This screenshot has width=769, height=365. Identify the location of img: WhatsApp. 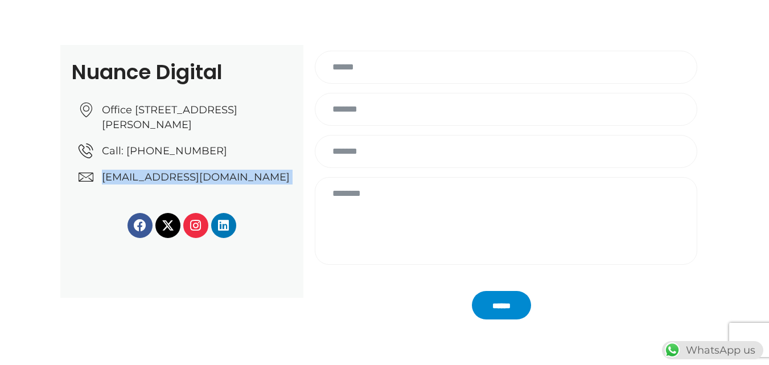
(672, 350).